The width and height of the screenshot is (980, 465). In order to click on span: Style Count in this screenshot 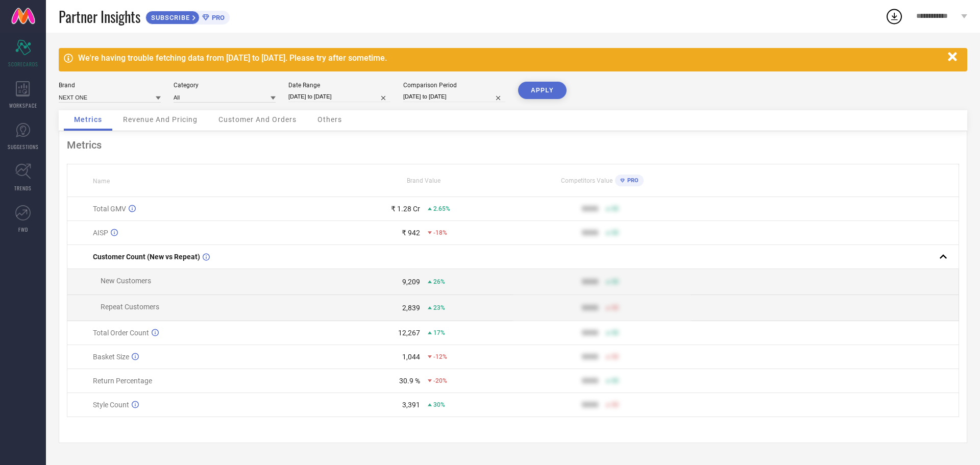, I will do `click(111, 405)`.